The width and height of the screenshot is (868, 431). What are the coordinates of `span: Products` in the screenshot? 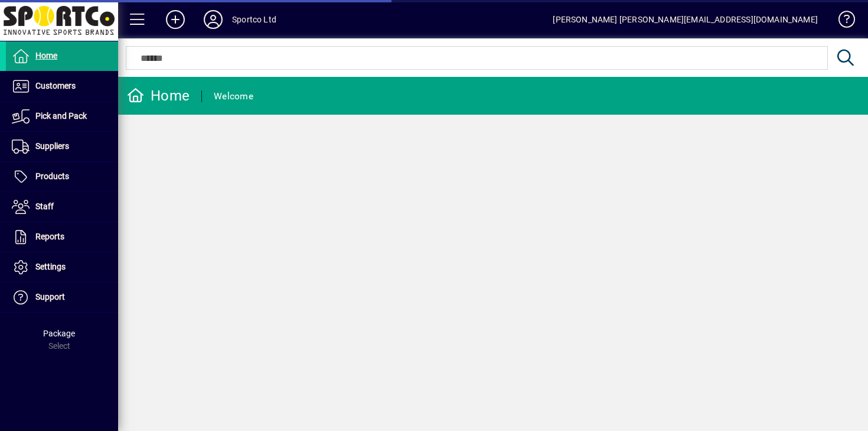 It's located at (52, 176).